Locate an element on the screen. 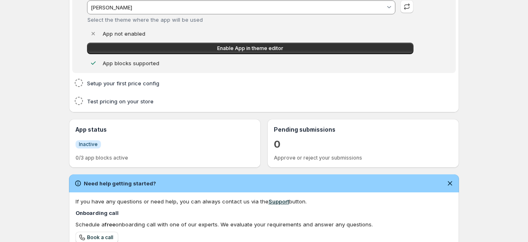  div: Schedule a onboarding call with one of our experts. We evaluate your requirements and answer any ... is located at coordinates (264, 225).